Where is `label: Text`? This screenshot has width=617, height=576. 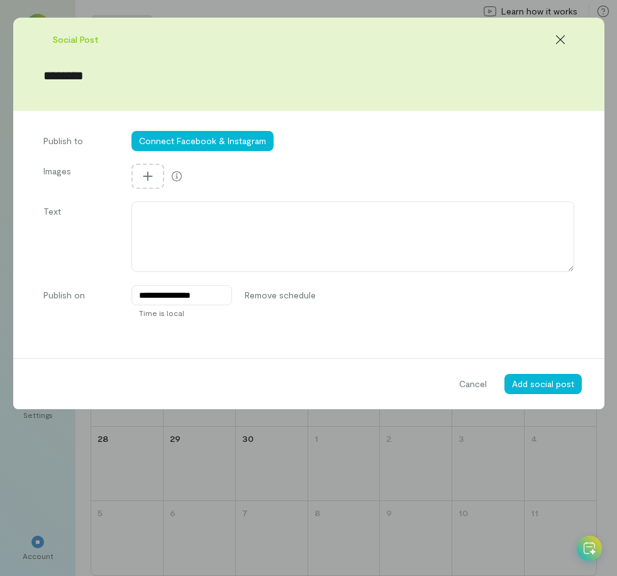 label: Text is located at coordinates (81, 240).